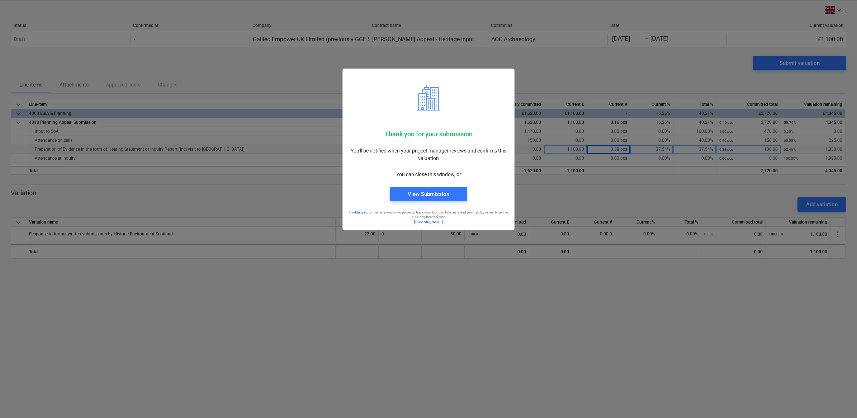 Image resolution: width=857 pixels, height=418 pixels. What do you see at coordinates (362, 212) in the screenshot?
I see `a: Planyard` at bounding box center [362, 212].